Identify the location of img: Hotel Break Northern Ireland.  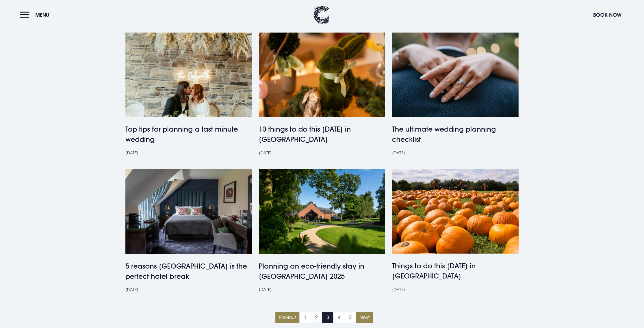
(189, 211).